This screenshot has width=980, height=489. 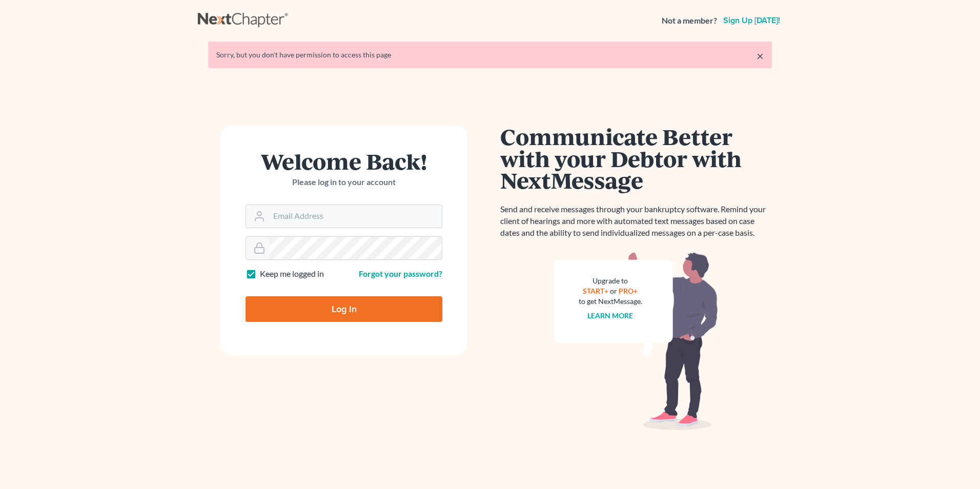 I want to click on p: Send and receive messages through your bankruptcy software. Remind your client of hearings and mo..., so click(x=636, y=221).